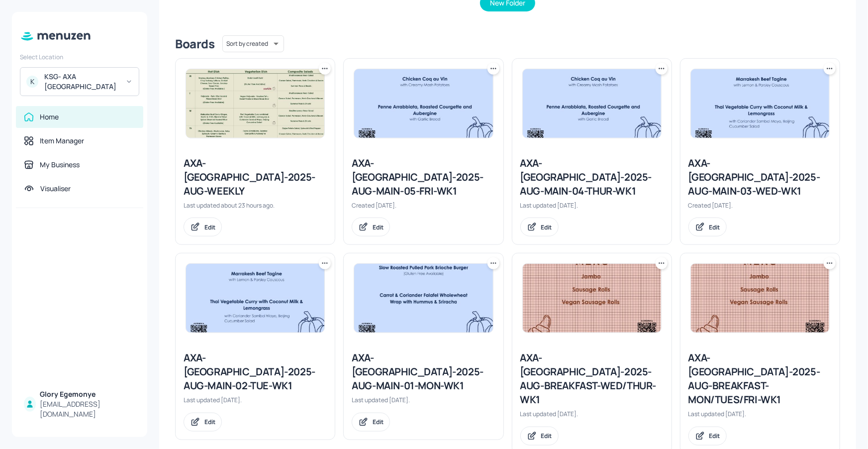 Image resolution: width=868 pixels, height=449 pixels. Describe the element at coordinates (79, 57) in the screenshot. I see `div: Select Location` at that location.